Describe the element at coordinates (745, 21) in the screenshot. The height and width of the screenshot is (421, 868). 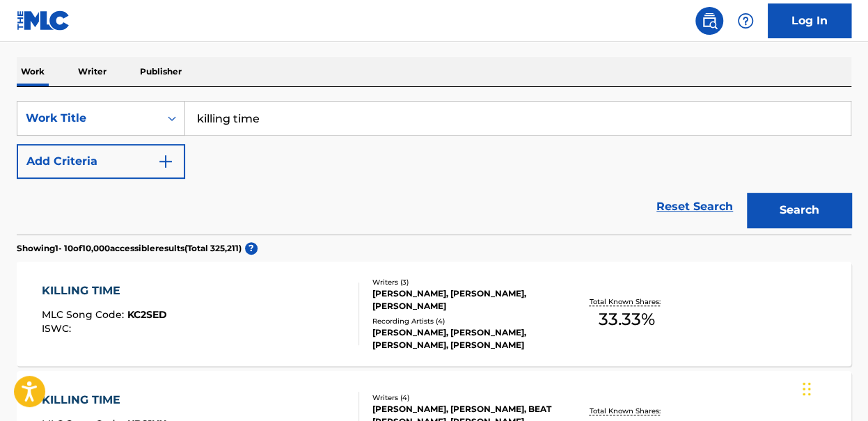
I see `img: help` at that location.